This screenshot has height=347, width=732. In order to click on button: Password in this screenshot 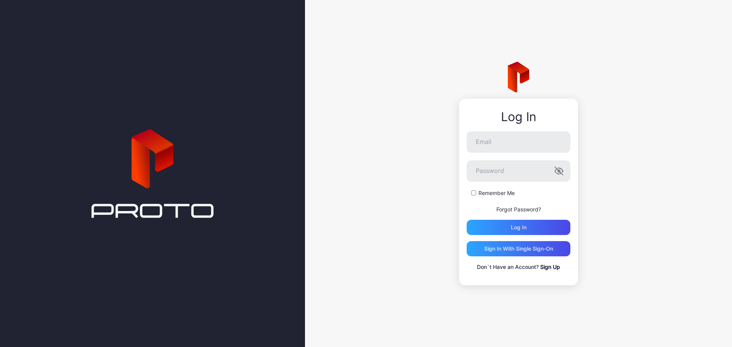, I will do `click(559, 171)`.